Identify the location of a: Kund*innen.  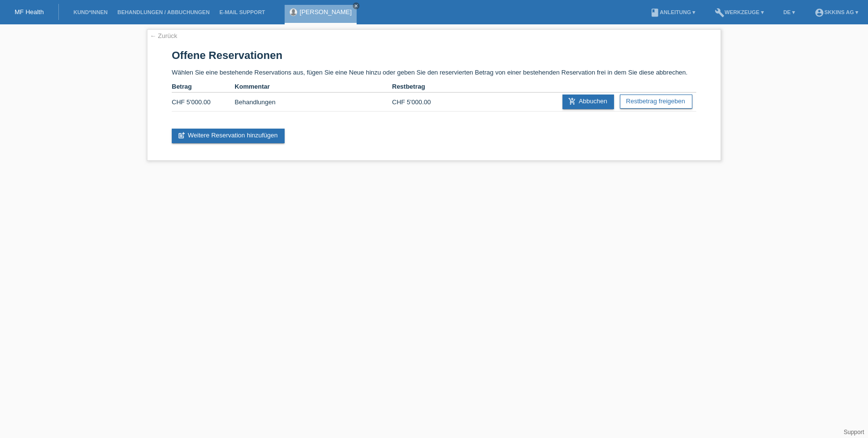
(91, 12).